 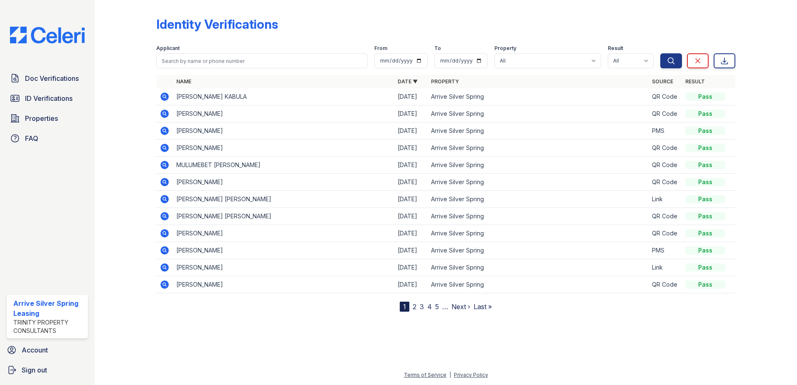 I want to click on span: Doc Verifications, so click(x=52, y=78).